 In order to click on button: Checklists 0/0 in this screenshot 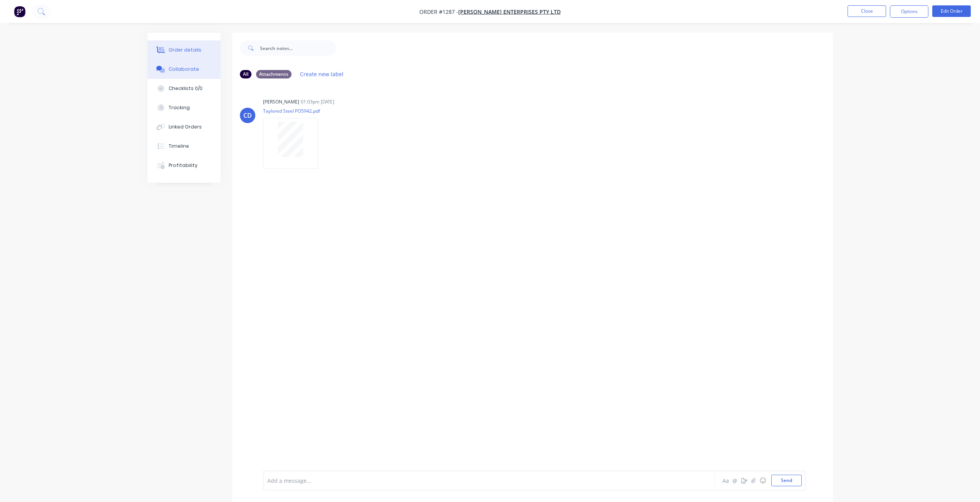, I will do `click(184, 89)`.